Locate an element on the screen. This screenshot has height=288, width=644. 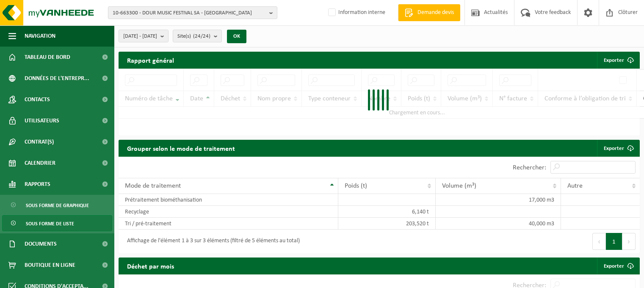
label: Information interne is located at coordinates (356, 13).